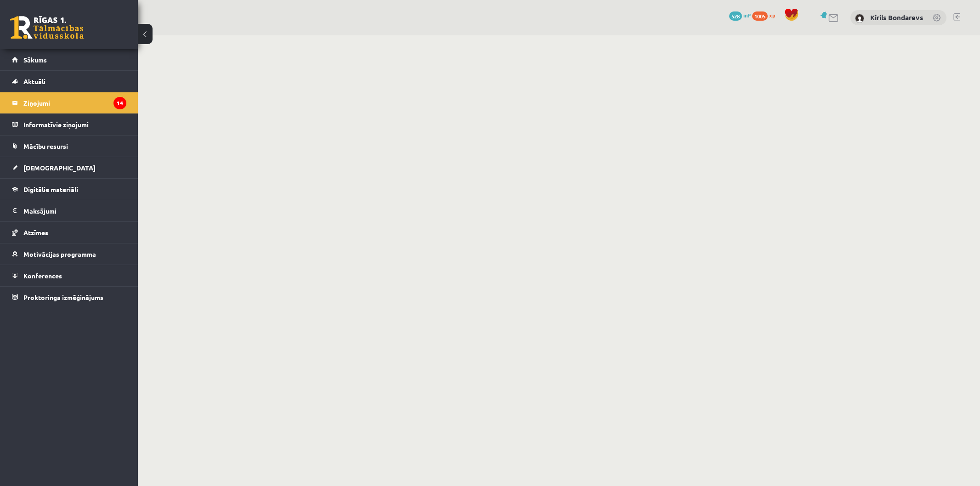  What do you see at coordinates (35, 60) in the screenshot?
I see `span: Sākums` at bounding box center [35, 60].